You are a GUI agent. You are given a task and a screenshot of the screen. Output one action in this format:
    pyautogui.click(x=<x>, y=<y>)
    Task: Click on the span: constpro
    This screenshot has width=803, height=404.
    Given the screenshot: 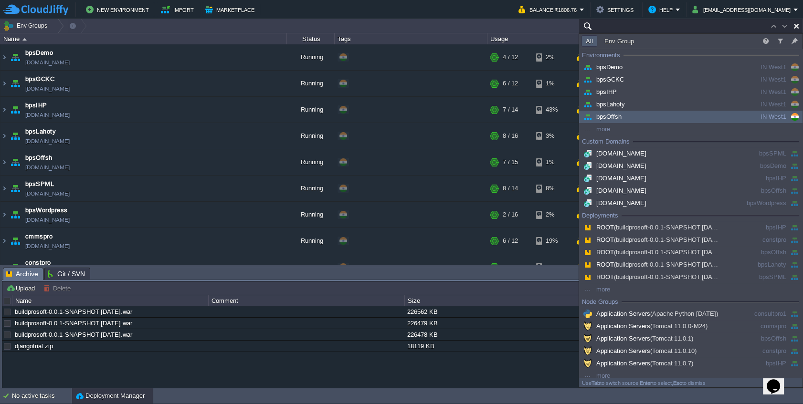 What is the action you would take?
    pyautogui.click(x=38, y=263)
    